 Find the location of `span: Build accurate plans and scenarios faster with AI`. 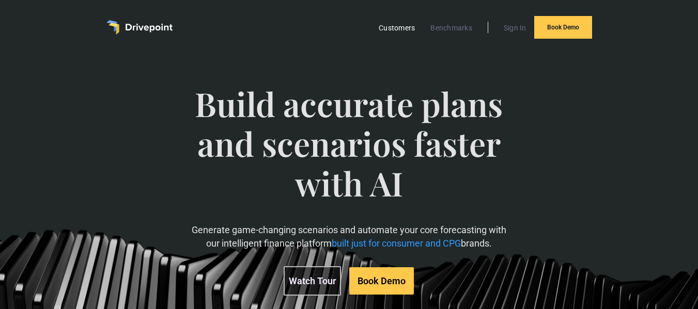

span: Build accurate plans and scenarios faster with AI is located at coordinates (349, 154).